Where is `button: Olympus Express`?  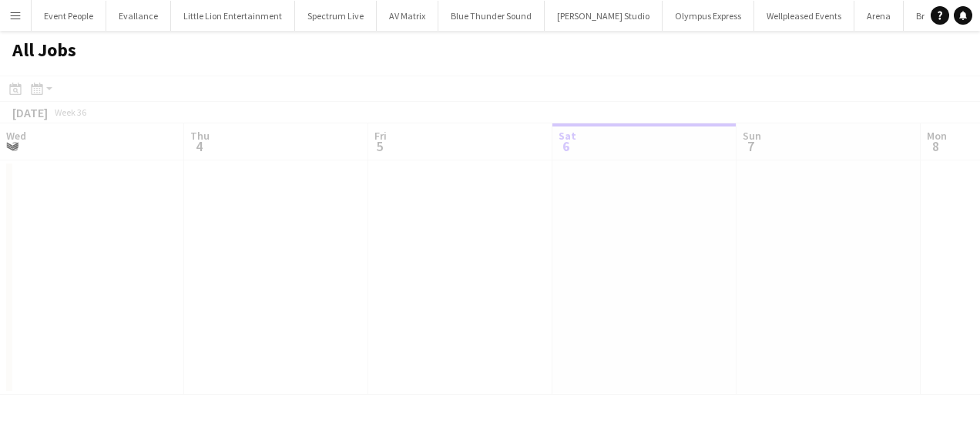
button: Olympus Express is located at coordinates (708, 15).